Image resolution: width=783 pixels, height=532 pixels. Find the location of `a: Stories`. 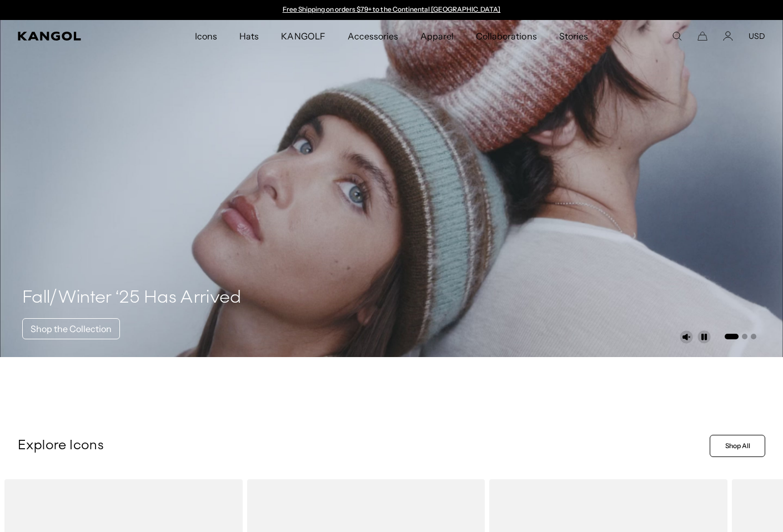

a: Stories is located at coordinates (574, 36).